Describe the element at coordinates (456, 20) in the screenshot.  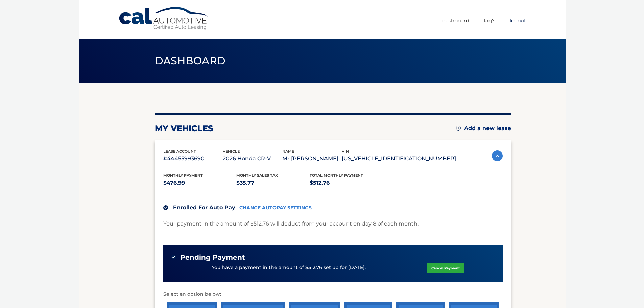
I see `a: Dashboard` at that location.